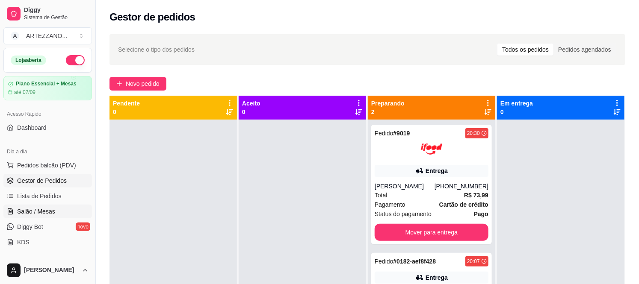  What do you see at coordinates (36, 212) in the screenshot?
I see `span: Salão / Mesas` at bounding box center [36, 212].